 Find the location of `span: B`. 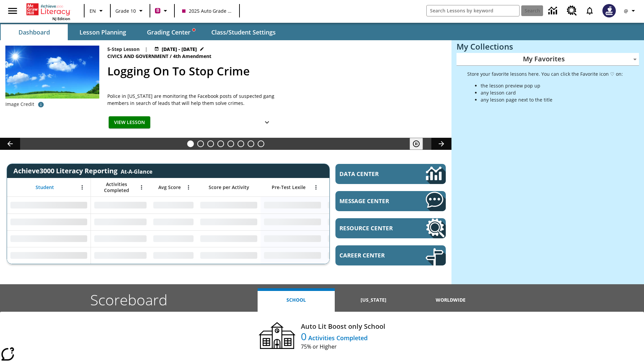

span: B is located at coordinates (157, 11).